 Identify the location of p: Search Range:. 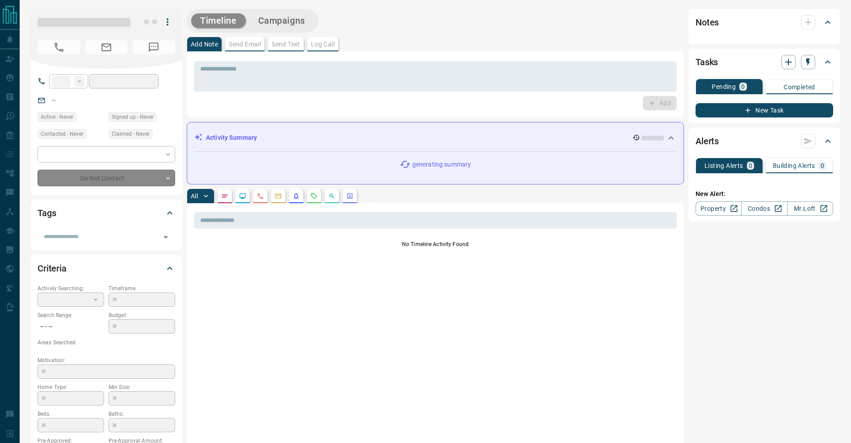
(71, 315).